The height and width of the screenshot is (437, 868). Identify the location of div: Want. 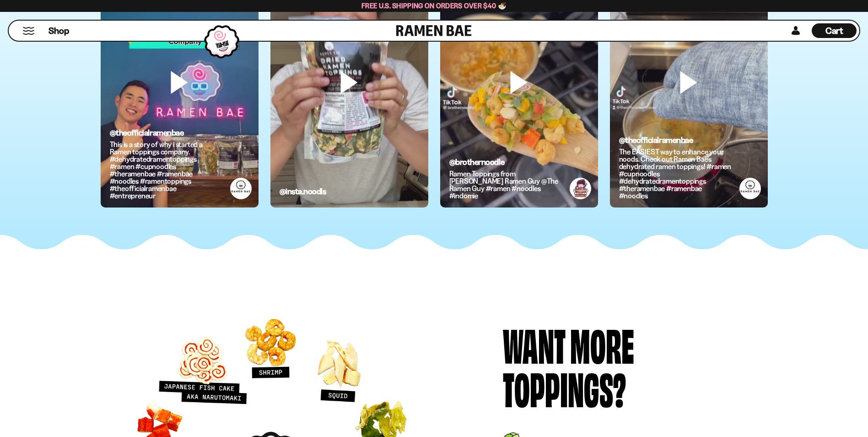
(534, 344).